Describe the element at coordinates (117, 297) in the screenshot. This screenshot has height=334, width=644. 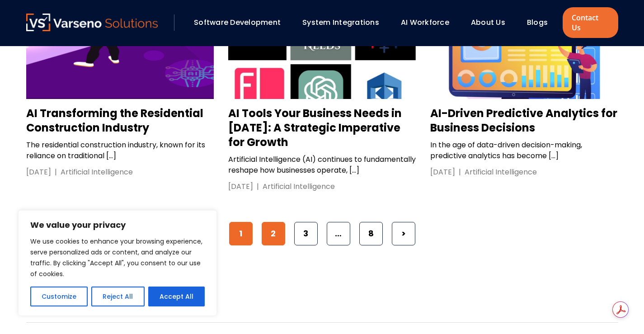
I see `button: Reject All` at that location.